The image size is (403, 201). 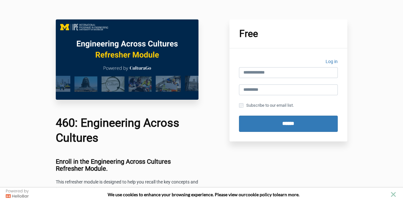 I want to click on strong: to, so click(x=275, y=194).